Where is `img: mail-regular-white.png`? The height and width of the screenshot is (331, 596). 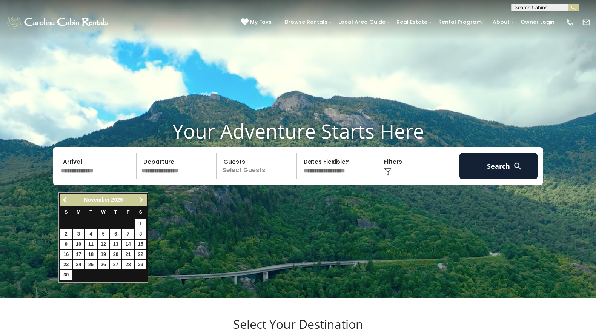
img: mail-regular-white.png is located at coordinates (586, 22).